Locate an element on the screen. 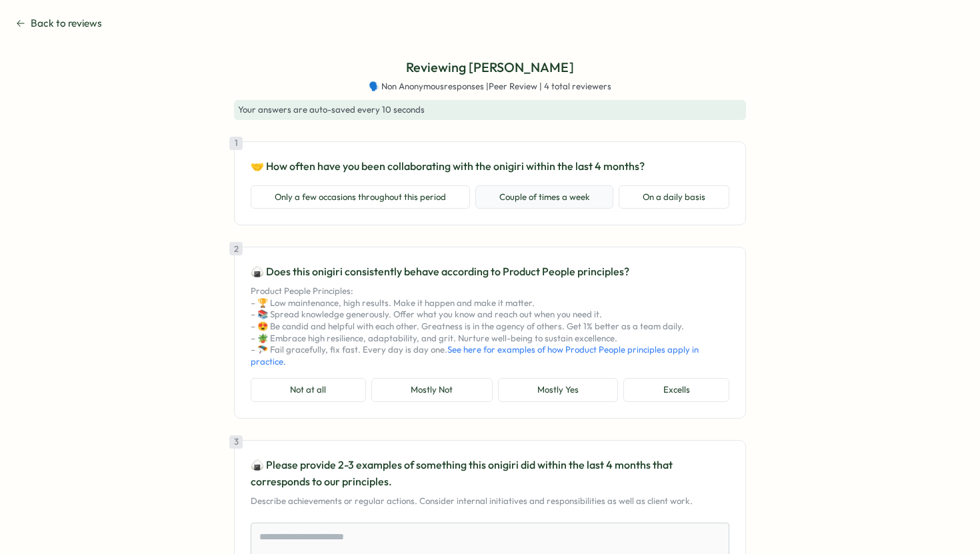 Image resolution: width=980 pixels, height=554 pixels. button: Not at all is located at coordinates (308, 390).